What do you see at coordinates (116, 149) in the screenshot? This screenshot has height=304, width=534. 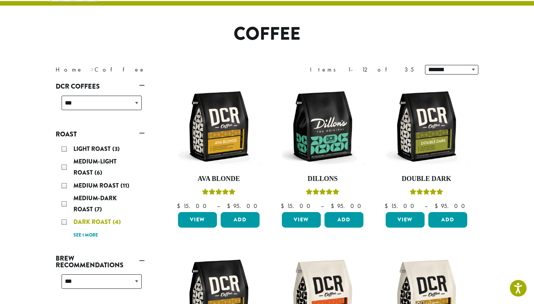 I see `span: (3)` at bounding box center [116, 149].